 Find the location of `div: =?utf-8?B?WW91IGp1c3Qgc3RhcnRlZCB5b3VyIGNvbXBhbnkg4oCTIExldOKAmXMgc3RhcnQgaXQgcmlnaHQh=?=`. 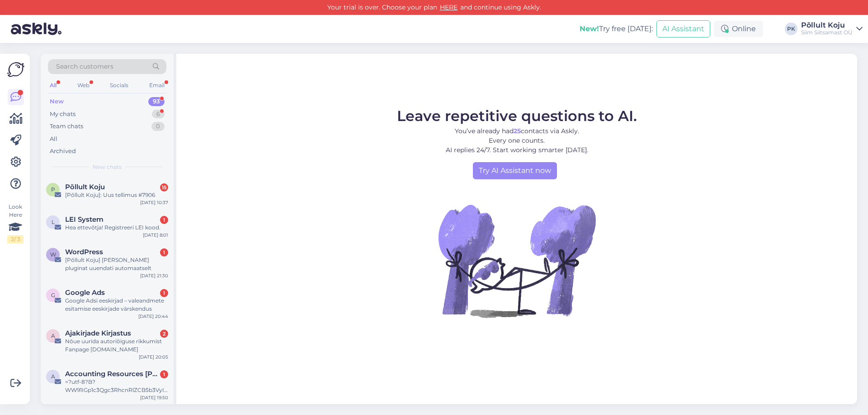

div: =?utf-8?B?WW91IGp1c3Qgc3RhcnRlZCB5b3VyIGNvbXBhbnkg4oCTIExldOKAmXMgc3RhcnQgaXQgcmlnaHQh=?= is located at coordinates (117, 386).